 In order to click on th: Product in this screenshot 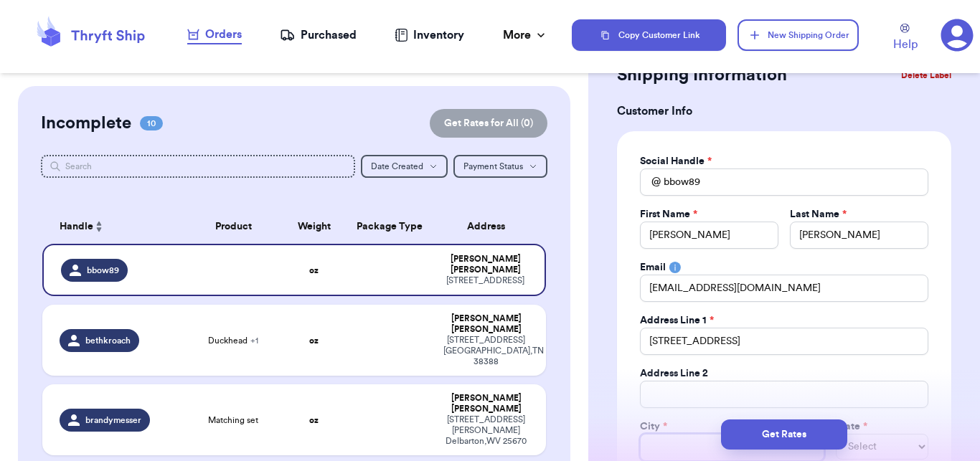, I will do `click(233, 227)`.